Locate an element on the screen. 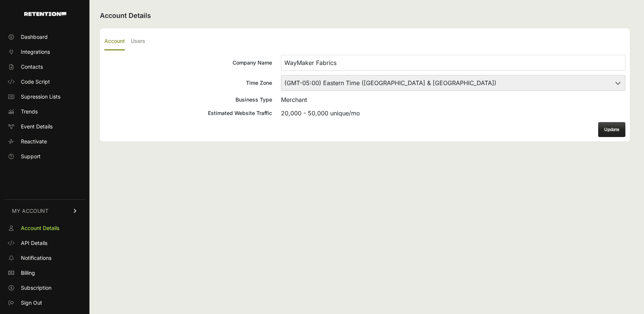 This screenshot has width=644, height=314. span: Contacts is located at coordinates (32, 67).